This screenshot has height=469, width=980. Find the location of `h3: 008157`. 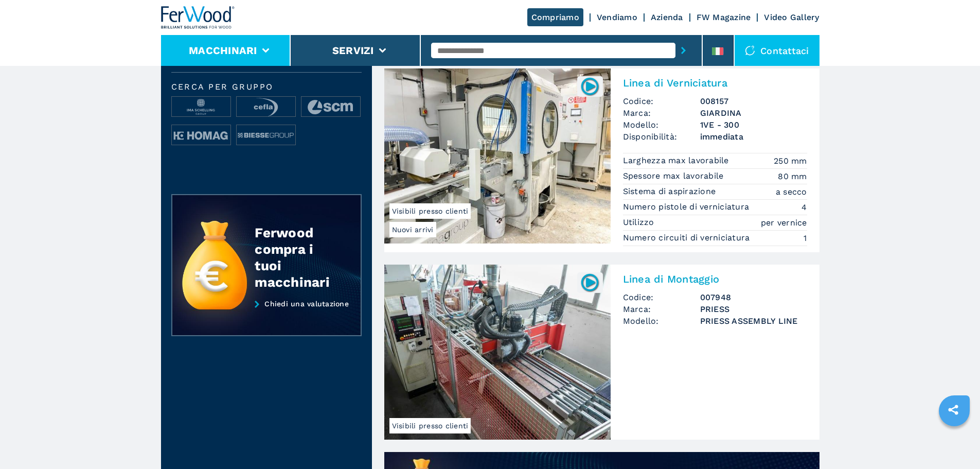

h3: 008157 is located at coordinates (754, 101).